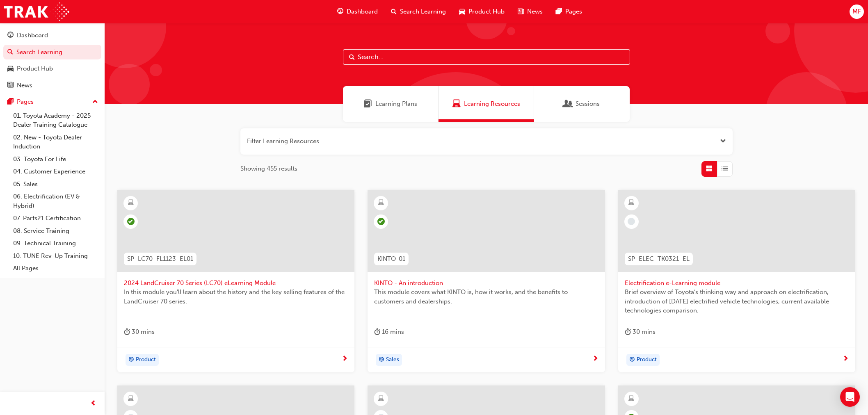 The image size is (868, 415). Describe the element at coordinates (55, 243) in the screenshot. I see `a: 09. Technical Training` at that location.